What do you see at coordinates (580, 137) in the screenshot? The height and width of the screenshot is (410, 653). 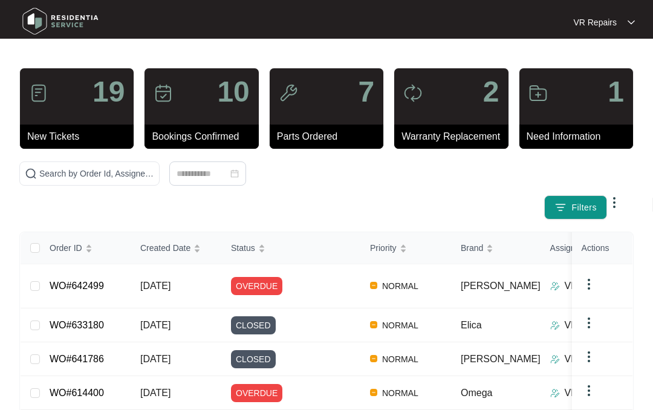 I see `p: Need Information` at bounding box center [580, 137].